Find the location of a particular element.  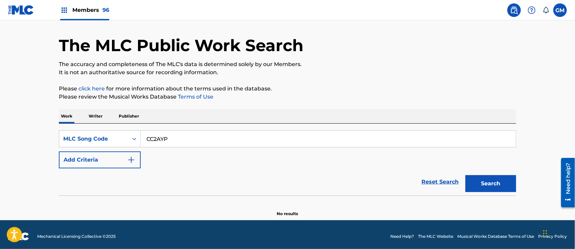

div: MLC Song Code is located at coordinates (94, 139).